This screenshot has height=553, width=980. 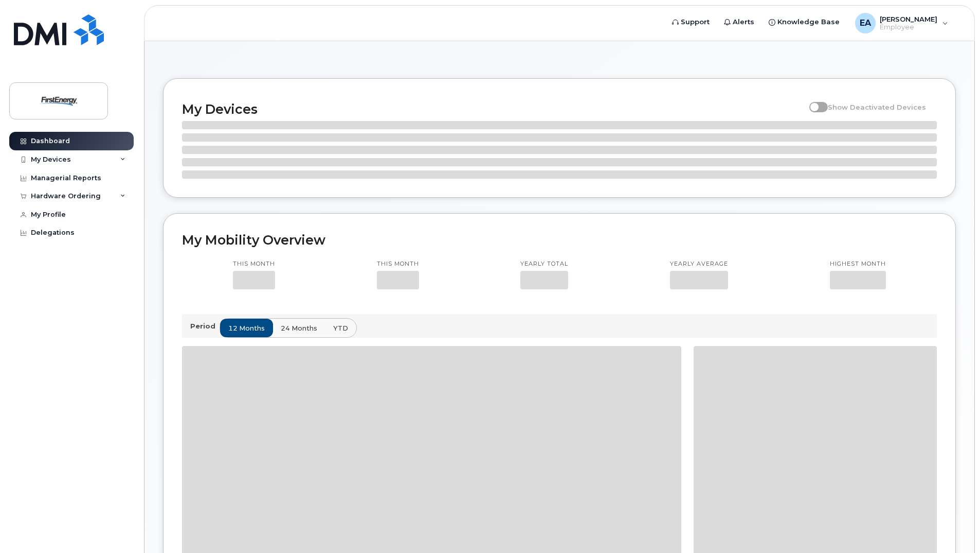 I want to click on span: YTD, so click(x=341, y=327).